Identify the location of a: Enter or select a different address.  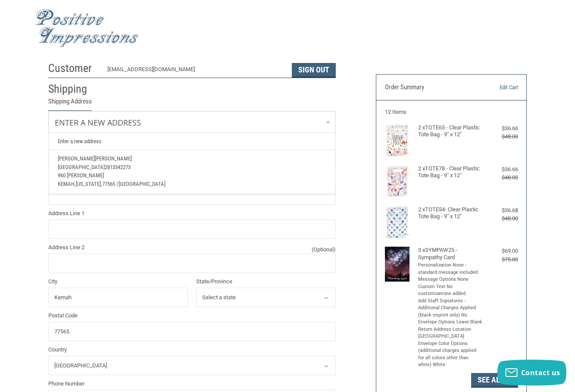
(192, 123).